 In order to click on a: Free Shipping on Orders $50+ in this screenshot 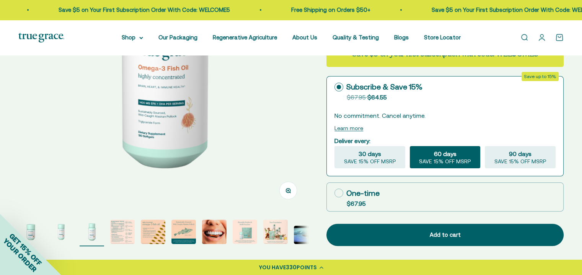, I will do `click(331, 10)`.